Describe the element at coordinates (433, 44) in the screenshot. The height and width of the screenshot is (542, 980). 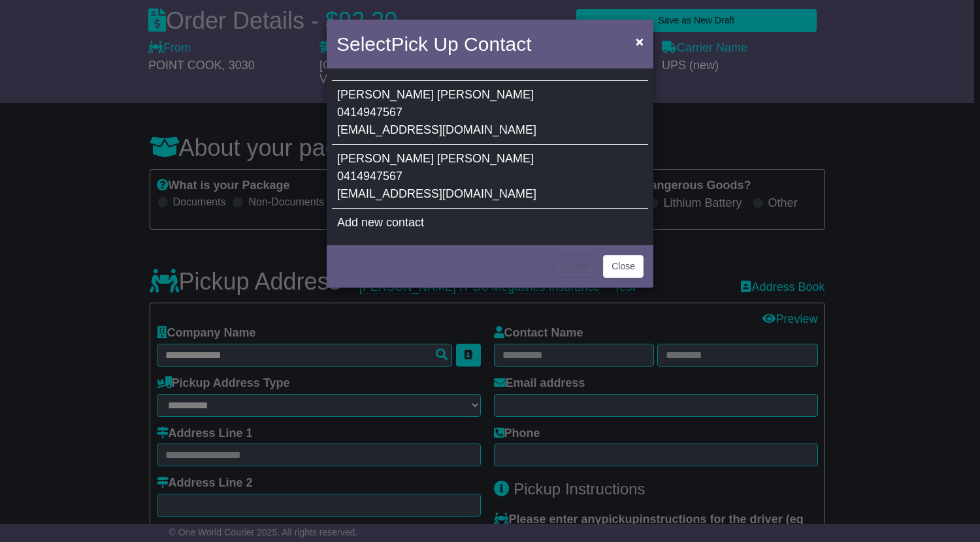
I see `h4: Select` at that location.